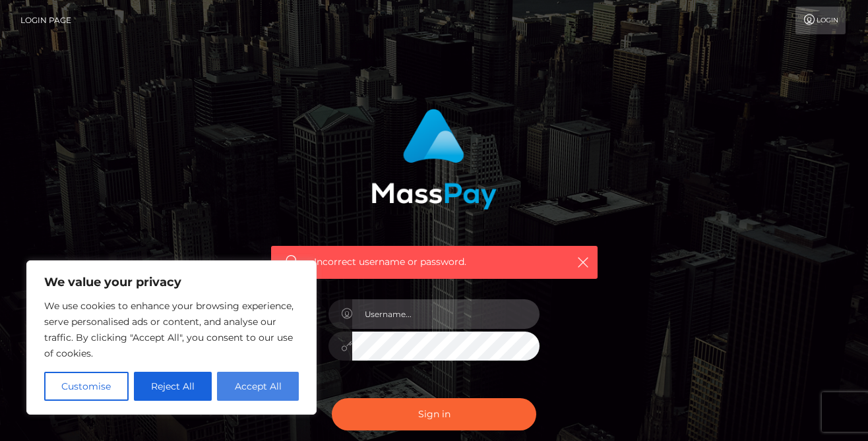 The width and height of the screenshot is (868, 441). What do you see at coordinates (45, 21) in the screenshot?
I see `a: Login Page` at bounding box center [45, 21].